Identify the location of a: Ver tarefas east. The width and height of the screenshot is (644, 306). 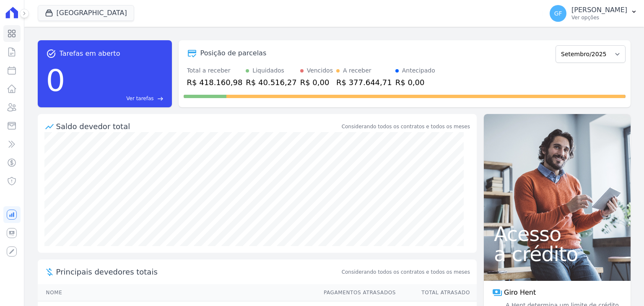
(116, 98).